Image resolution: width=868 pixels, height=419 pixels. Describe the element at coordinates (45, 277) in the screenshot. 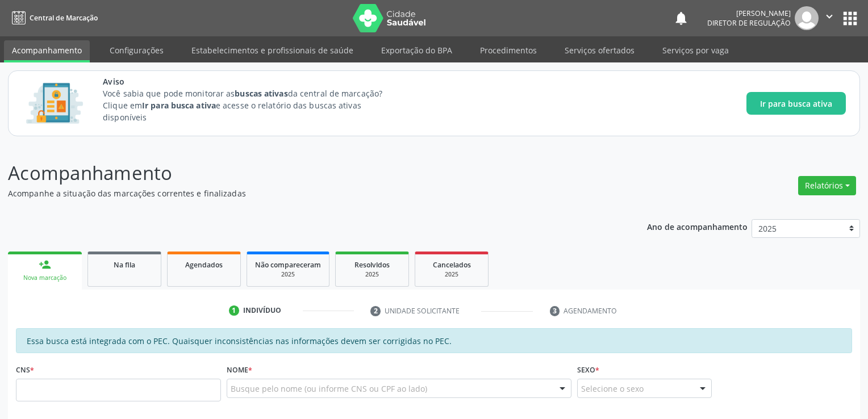

I see `div: Nova marcação` at that location.